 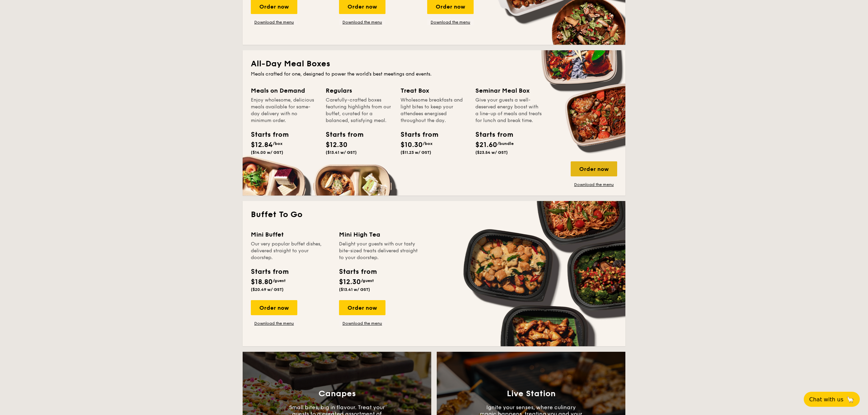 What do you see at coordinates (358, 90) in the screenshot?
I see `div: Regulars` at bounding box center [358, 90].